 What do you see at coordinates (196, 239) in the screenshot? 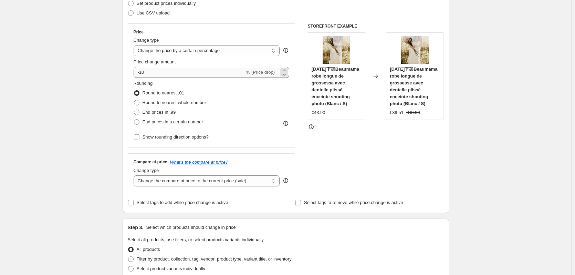
I see `span: Select all products, use filters, or select products variants individually` at bounding box center [196, 239].